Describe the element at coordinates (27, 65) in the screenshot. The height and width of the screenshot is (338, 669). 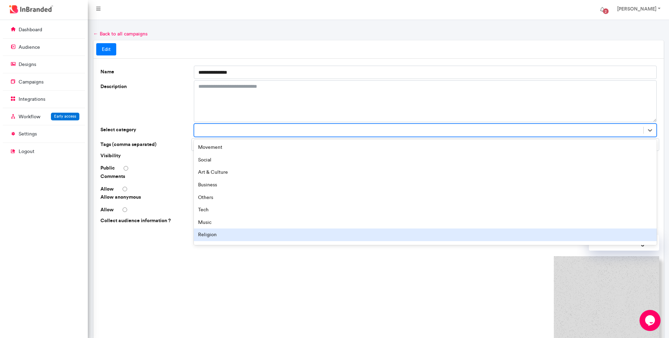
I see `p: designs` at that location.